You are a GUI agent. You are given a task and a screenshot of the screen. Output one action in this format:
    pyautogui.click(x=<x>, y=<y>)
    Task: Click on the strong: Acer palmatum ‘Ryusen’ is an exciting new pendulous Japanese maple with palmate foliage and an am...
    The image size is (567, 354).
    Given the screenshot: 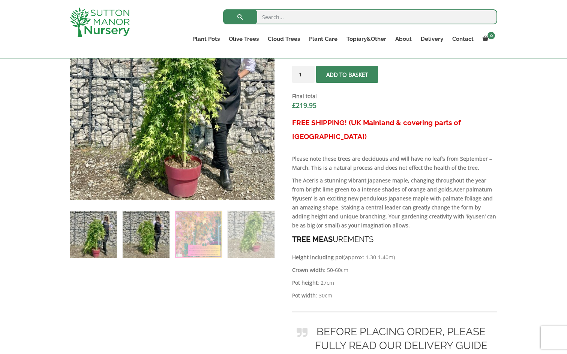 What is the action you would take?
    pyautogui.click(x=394, y=207)
    